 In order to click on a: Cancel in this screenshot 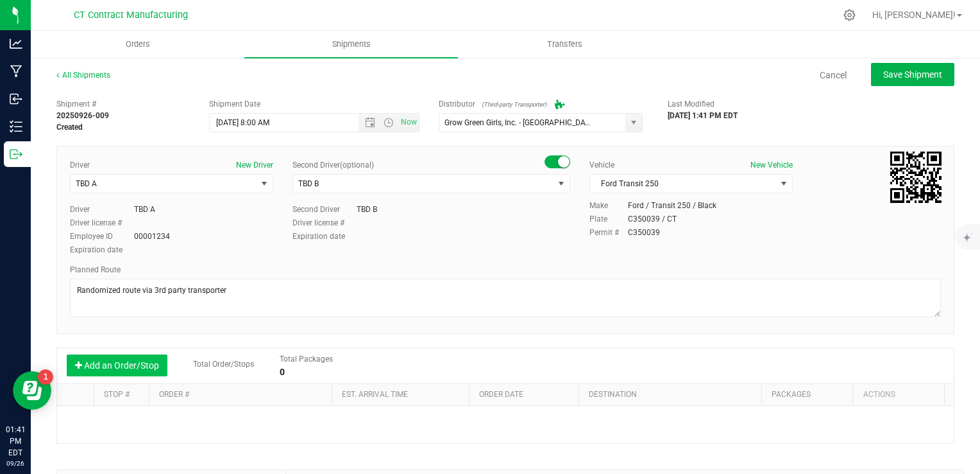, I will do `click(833, 75)`.